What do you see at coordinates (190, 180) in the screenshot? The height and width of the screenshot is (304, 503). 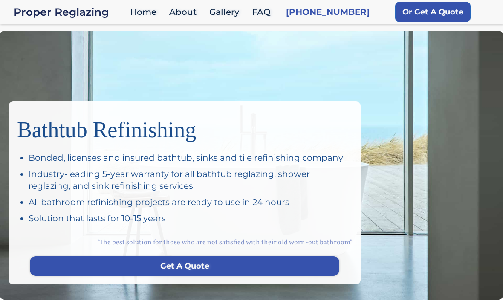 I see `div: Industry-leading 5-year warranty for all bathtub reglazing, shower reglazing, and sink refinishin...` at bounding box center [190, 180].